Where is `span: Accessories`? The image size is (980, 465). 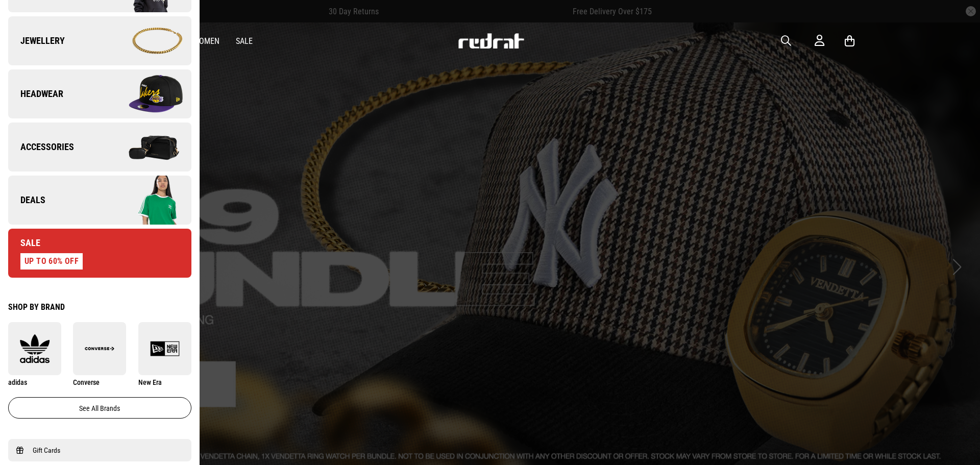 span: Accessories is located at coordinates (41, 147).